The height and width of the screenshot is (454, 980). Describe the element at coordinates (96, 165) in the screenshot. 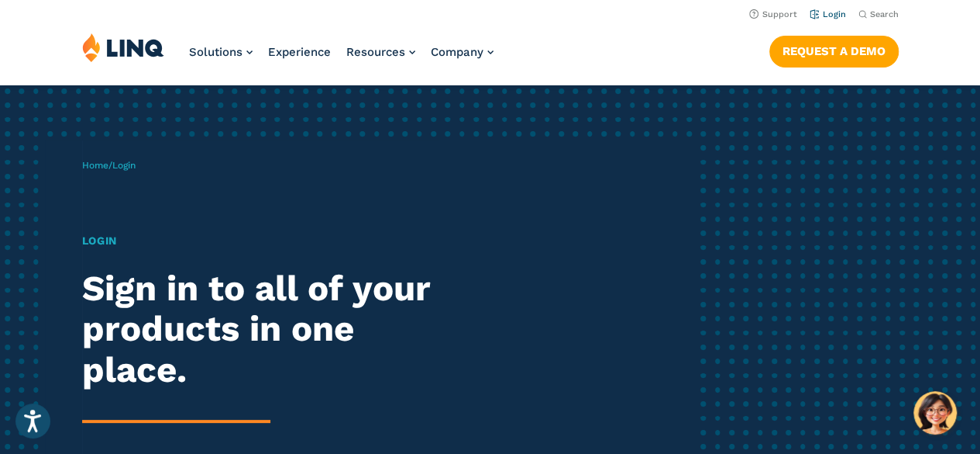

I see `a: Home` at that location.